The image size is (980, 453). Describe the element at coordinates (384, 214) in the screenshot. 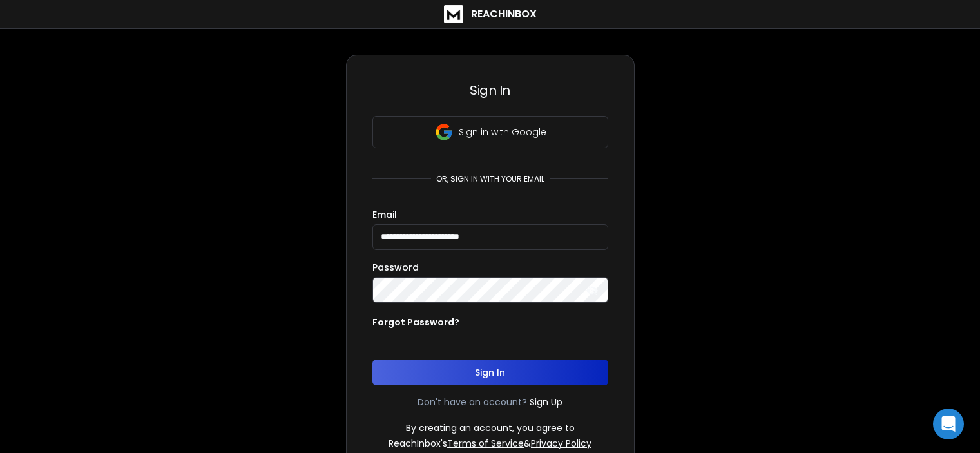

I see `label: Email` at that location.